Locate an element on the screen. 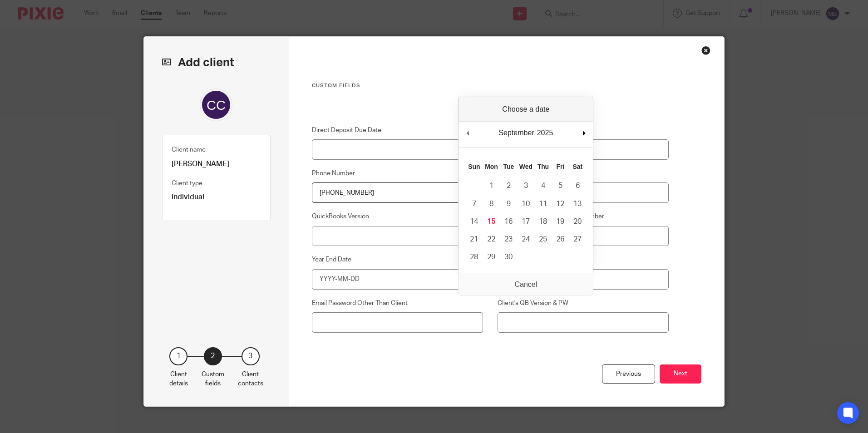 The height and width of the screenshot is (433, 868). h3: Custom fields is located at coordinates (490, 86).